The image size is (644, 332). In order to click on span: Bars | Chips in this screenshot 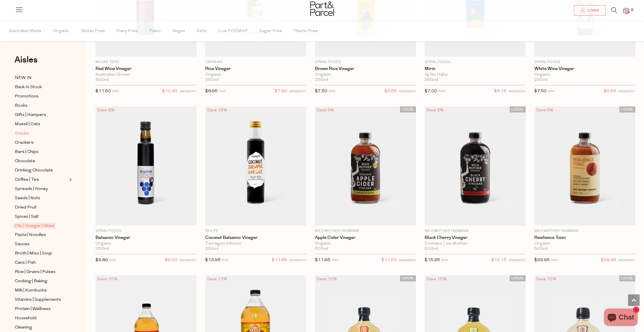, I will do `click(27, 152)`.